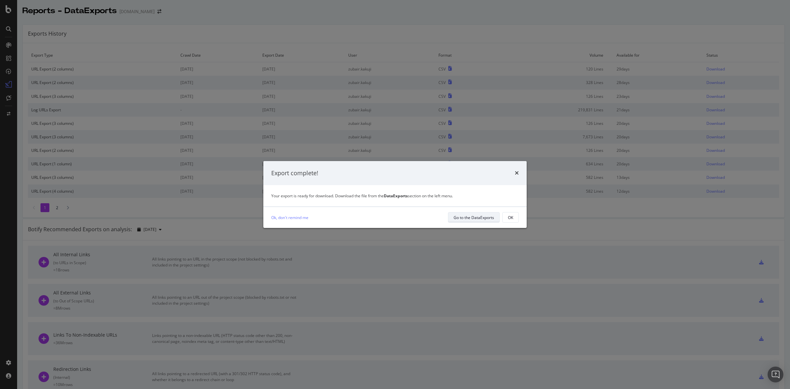 This screenshot has width=790, height=389. Describe the element at coordinates (396, 196) in the screenshot. I see `strong: DataExports` at that location.